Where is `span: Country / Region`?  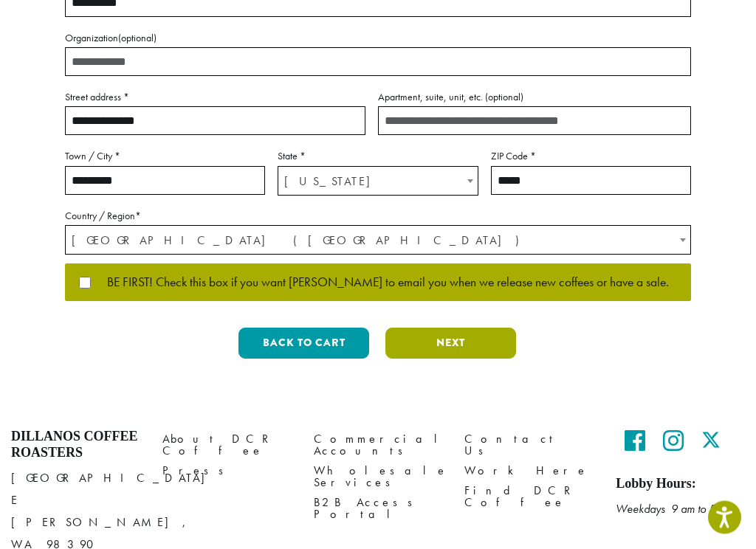
span: Country / Region is located at coordinates (378, 241).